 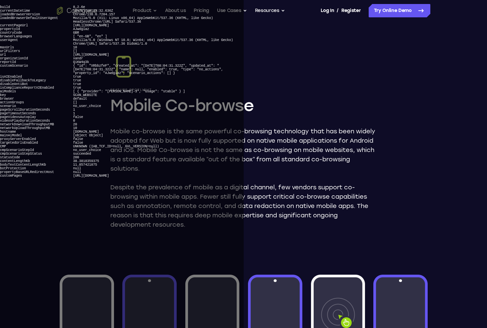 What do you see at coordinates (399, 11) in the screenshot?
I see `a: Try Online Demo` at bounding box center [399, 11].